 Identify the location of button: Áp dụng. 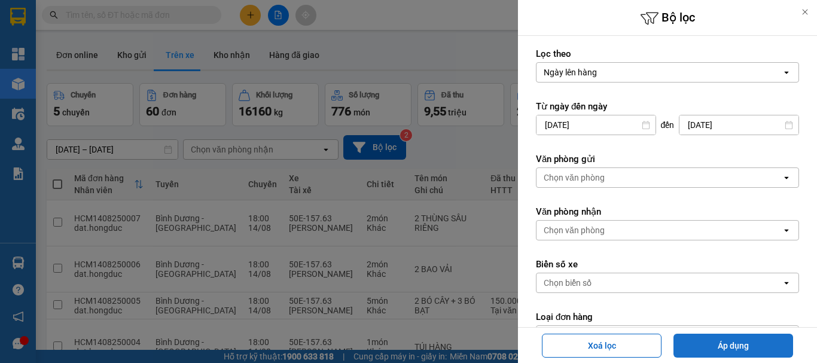
(733, 346).